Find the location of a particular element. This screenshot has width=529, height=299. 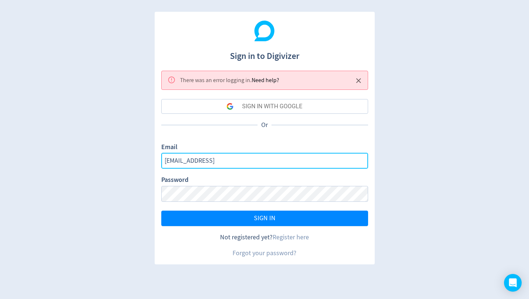

p: Or is located at coordinates (265, 125).